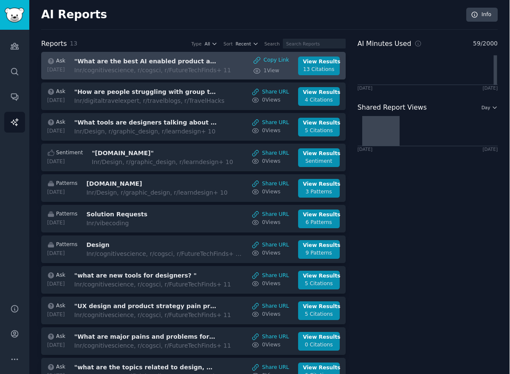 Image resolution: width=510 pixels, height=374 pixels. I want to click on a: View Results9 Patterns, so click(319, 249).